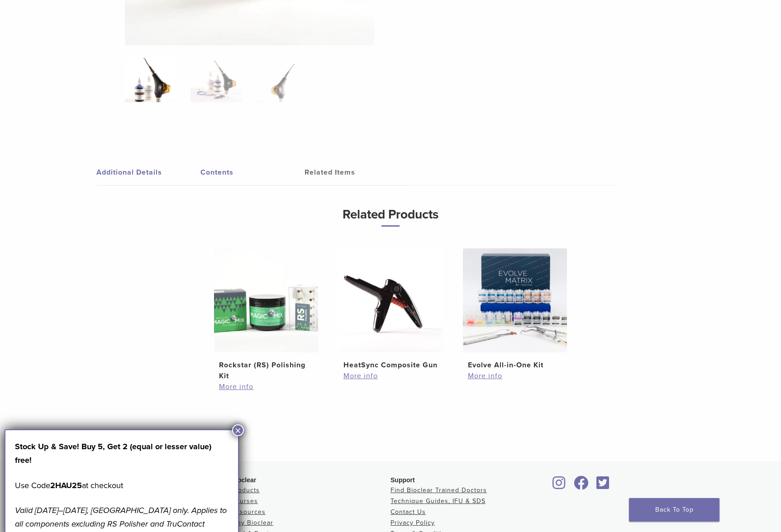  What do you see at coordinates (253, 172) in the screenshot?
I see `a: Contents` at bounding box center [253, 172].